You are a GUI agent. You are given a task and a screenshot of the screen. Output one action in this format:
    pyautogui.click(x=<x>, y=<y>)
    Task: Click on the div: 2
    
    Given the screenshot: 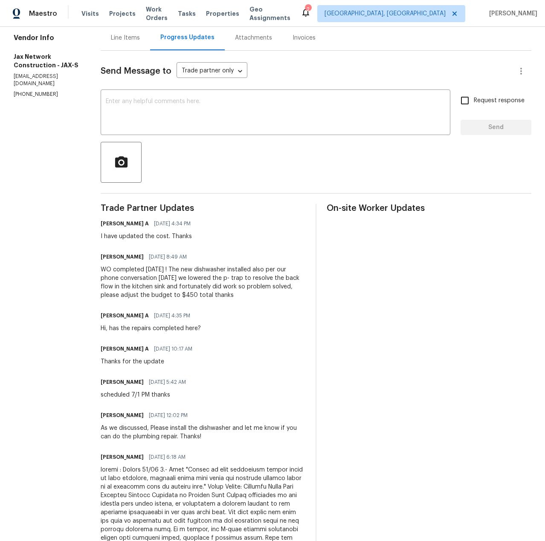 What is the action you would take?
    pyautogui.click(x=308, y=9)
    